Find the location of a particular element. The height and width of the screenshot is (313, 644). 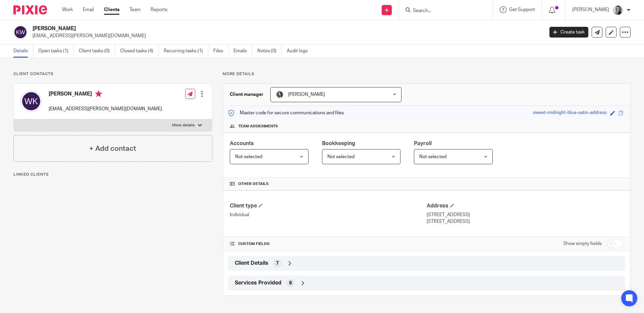

span: 7 is located at coordinates (277, 263).